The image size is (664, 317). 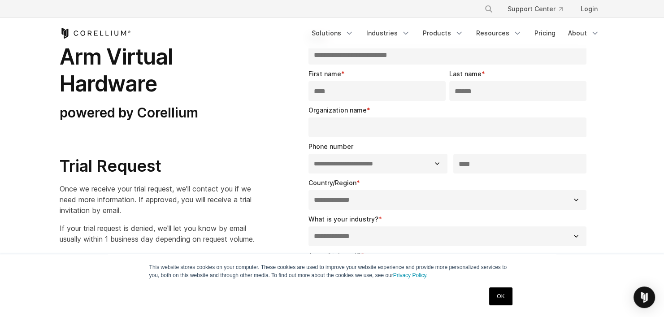 What do you see at coordinates (332, 183) in the screenshot?
I see `span: Country/Region` at bounding box center [332, 183].